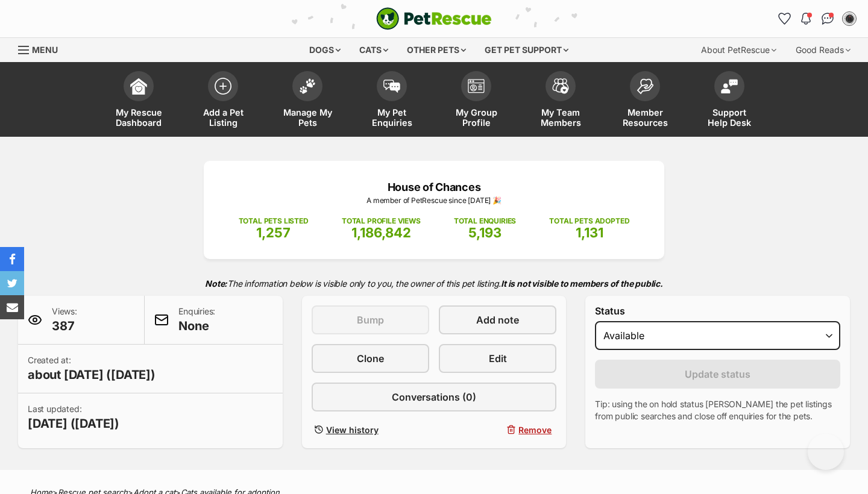  What do you see at coordinates (139, 100) in the screenshot?
I see `a: My Rescue Dashboard` at bounding box center [139, 100].